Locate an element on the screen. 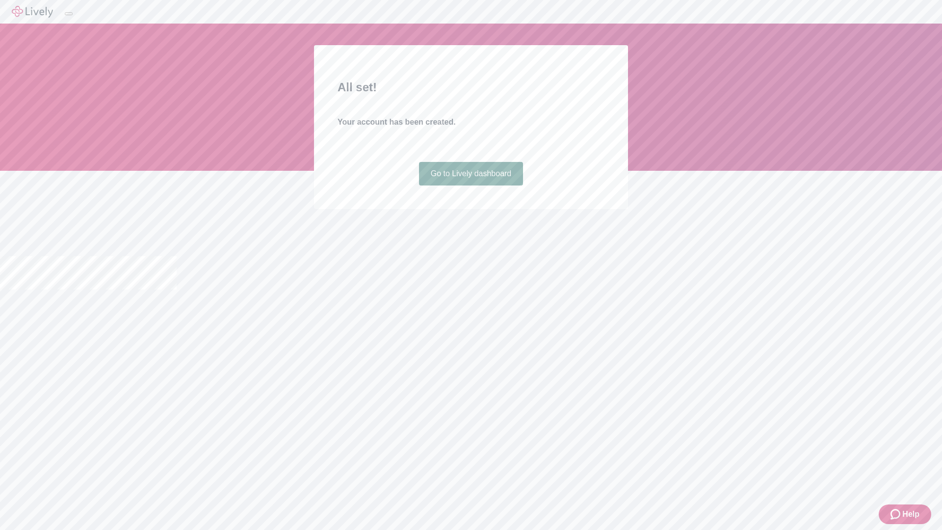  h4: Your account has been created. is located at coordinates (471, 122).